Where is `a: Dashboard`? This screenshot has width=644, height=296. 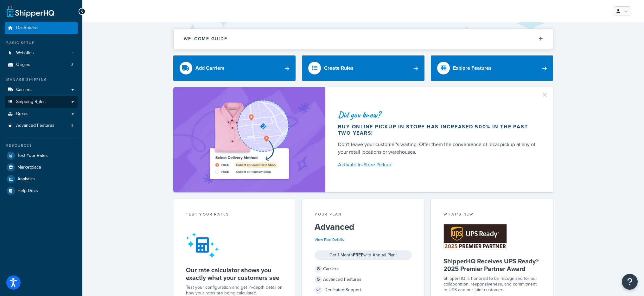 a: Dashboard is located at coordinates (41, 28).